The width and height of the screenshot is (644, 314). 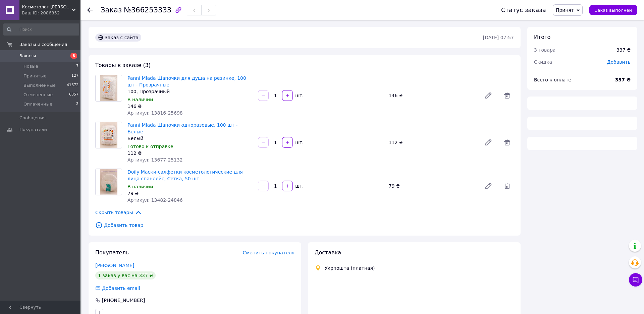 I want to click on span: 3 товара, so click(x=545, y=50).